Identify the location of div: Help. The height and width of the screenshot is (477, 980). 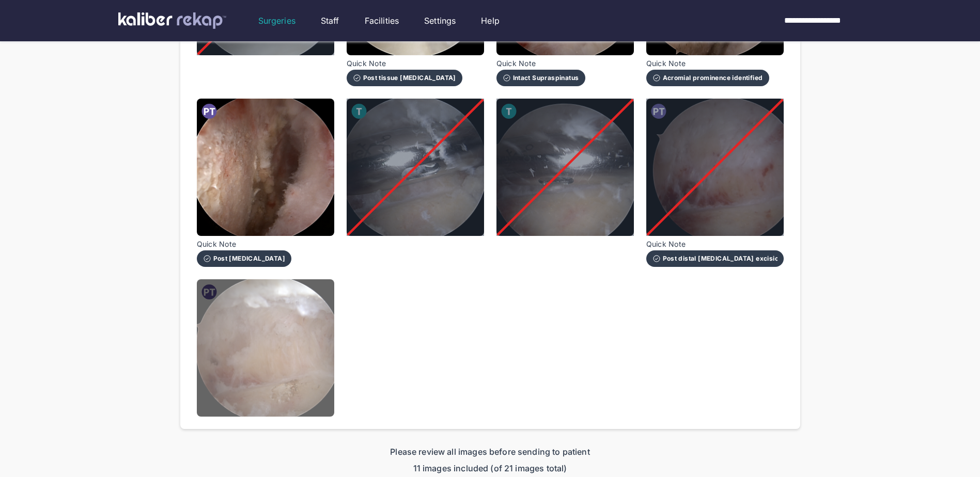
(490, 21).